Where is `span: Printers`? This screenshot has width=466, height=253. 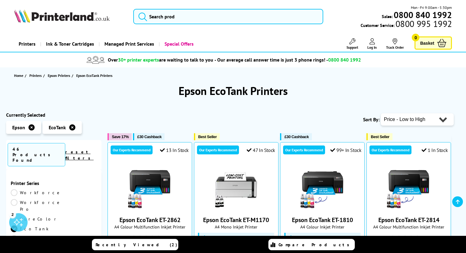
span: Printers is located at coordinates (36, 75).